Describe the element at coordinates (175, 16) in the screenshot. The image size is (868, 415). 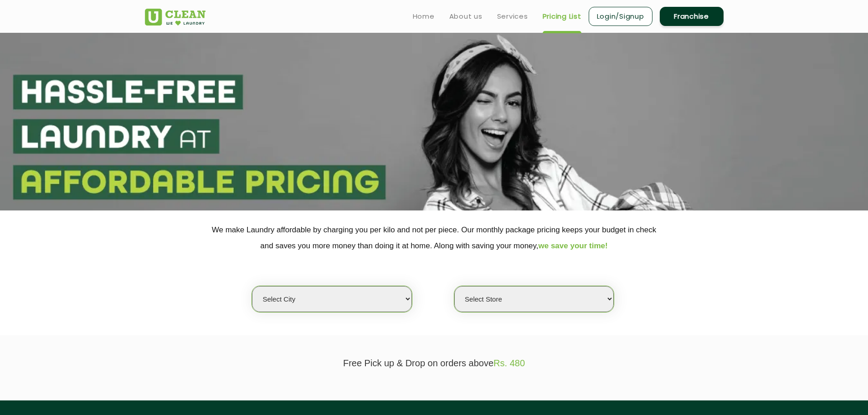
I see `img: UClean Laundry and Dry Cleaning` at that location.